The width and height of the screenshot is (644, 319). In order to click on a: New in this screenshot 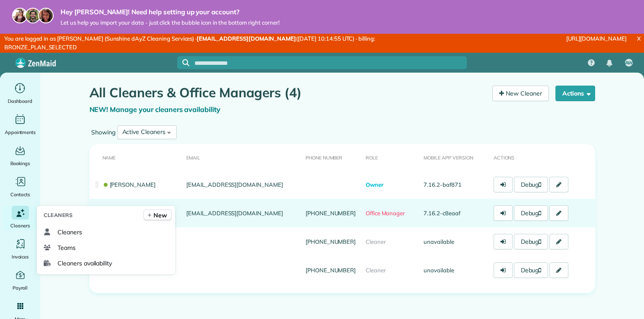, I will do `click(158, 216)`.